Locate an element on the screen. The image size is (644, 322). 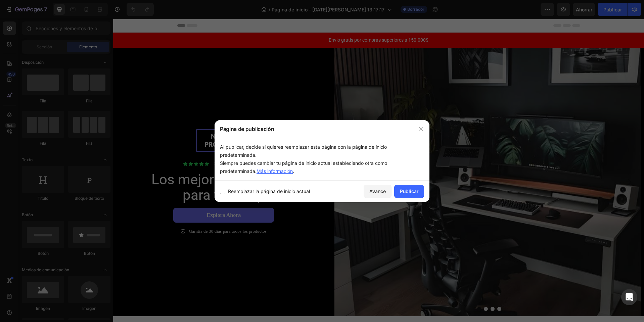
img: gempages_581068646118327214-55a979af-575f-4d44-ab88-5c6d70361883.jpg is located at coordinates (375, 163).